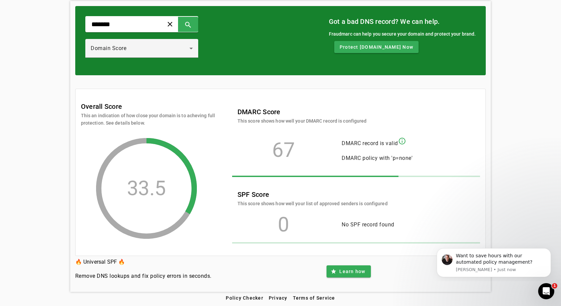 The image size is (561, 306). I want to click on span: Privacy, so click(278, 298).